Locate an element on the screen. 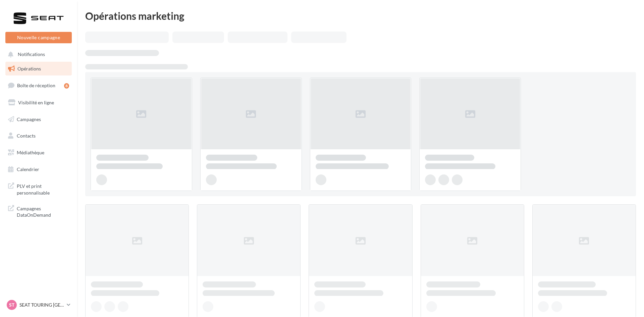  a: Calendrier is located at coordinates (39, 170).